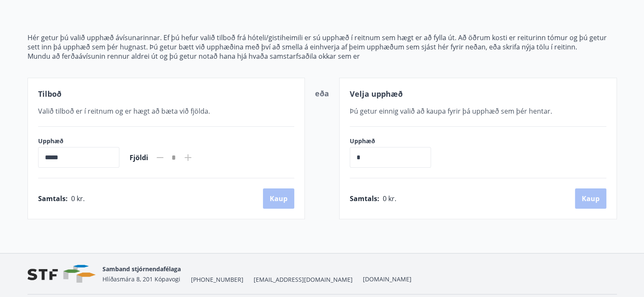 This screenshot has height=297, width=644. I want to click on span: Valið tilboð er í reitnum og er hægt að bæta við fjölda., so click(124, 111).